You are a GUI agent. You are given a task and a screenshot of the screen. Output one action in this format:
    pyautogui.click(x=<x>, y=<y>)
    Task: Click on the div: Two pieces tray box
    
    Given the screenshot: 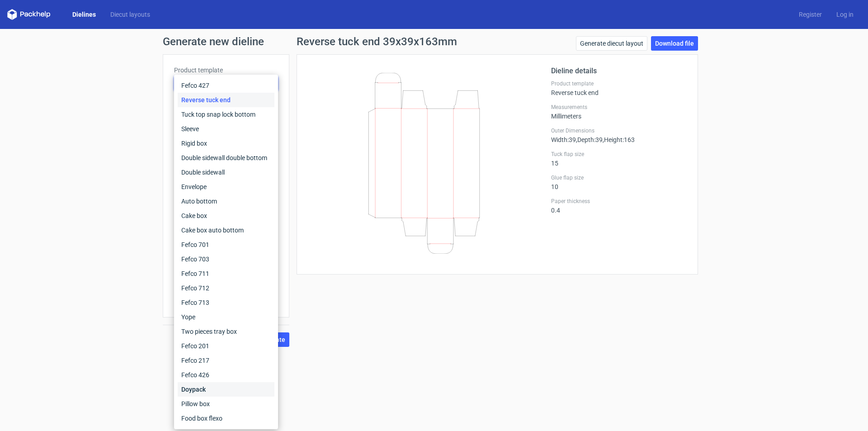 What is the action you would take?
    pyautogui.click(x=226, y=331)
    